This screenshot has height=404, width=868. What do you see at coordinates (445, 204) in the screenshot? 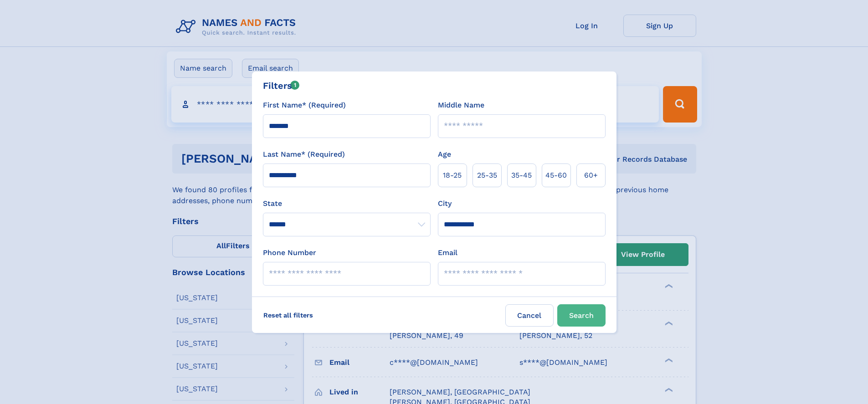
I see `label: City` at bounding box center [445, 204].